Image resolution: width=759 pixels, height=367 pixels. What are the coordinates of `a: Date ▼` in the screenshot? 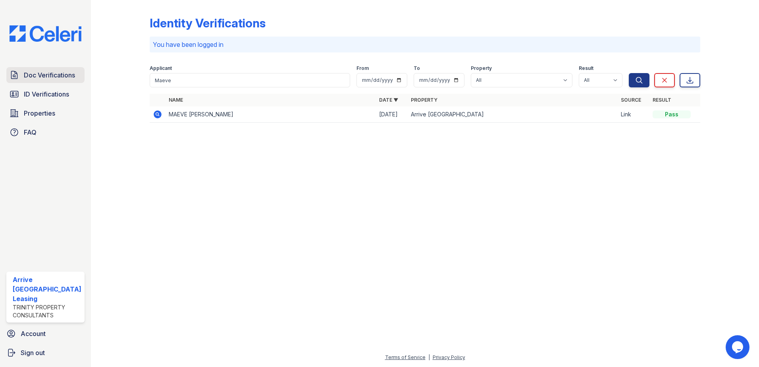 It's located at (388, 100).